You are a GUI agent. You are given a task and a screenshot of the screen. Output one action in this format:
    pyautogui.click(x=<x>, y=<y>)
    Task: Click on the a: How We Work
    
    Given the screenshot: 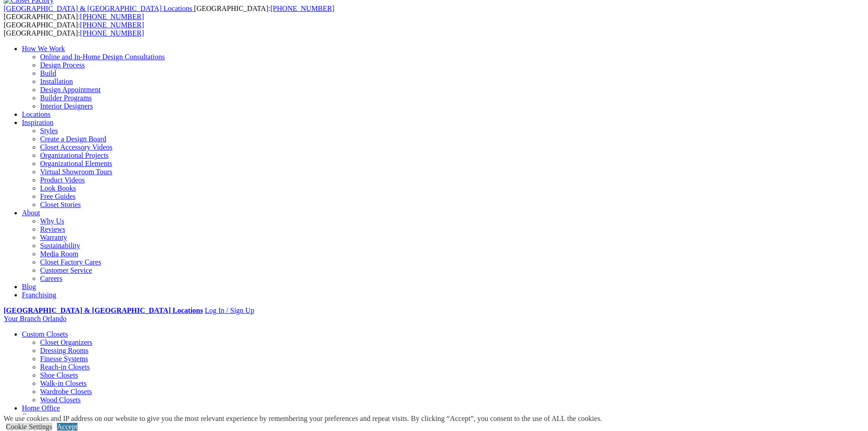 What is the action you would take?
    pyautogui.click(x=43, y=48)
    